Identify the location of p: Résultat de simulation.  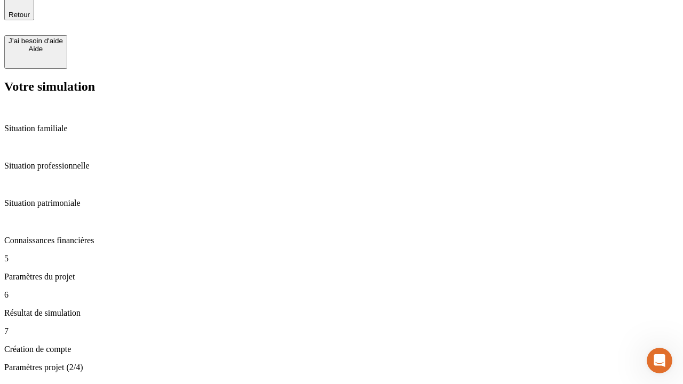
(341, 313).